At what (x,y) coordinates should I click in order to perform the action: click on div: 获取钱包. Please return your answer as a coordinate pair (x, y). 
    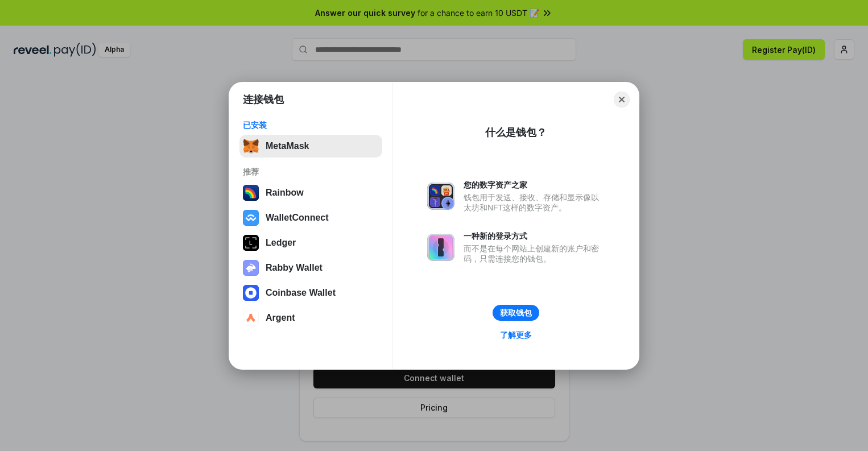
    Looking at the image, I should click on (516, 313).